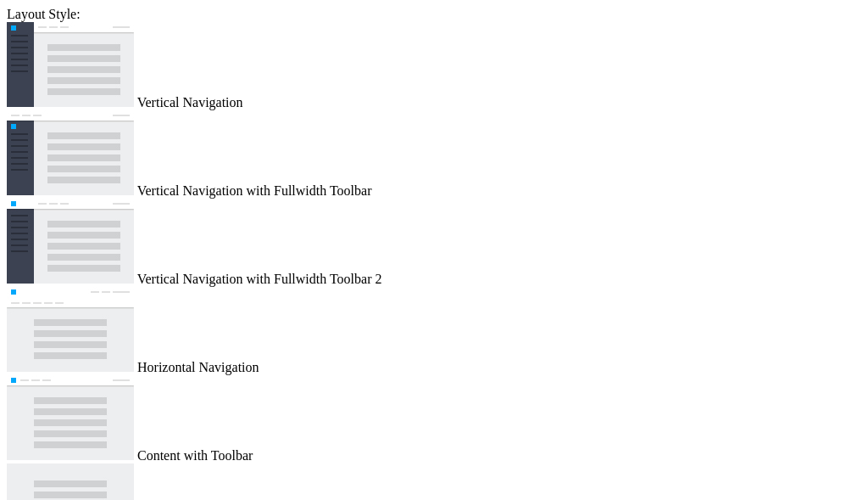 The height and width of the screenshot is (500, 868). Describe the element at coordinates (199, 367) in the screenshot. I see `span: Horizontal Navigation` at that location.